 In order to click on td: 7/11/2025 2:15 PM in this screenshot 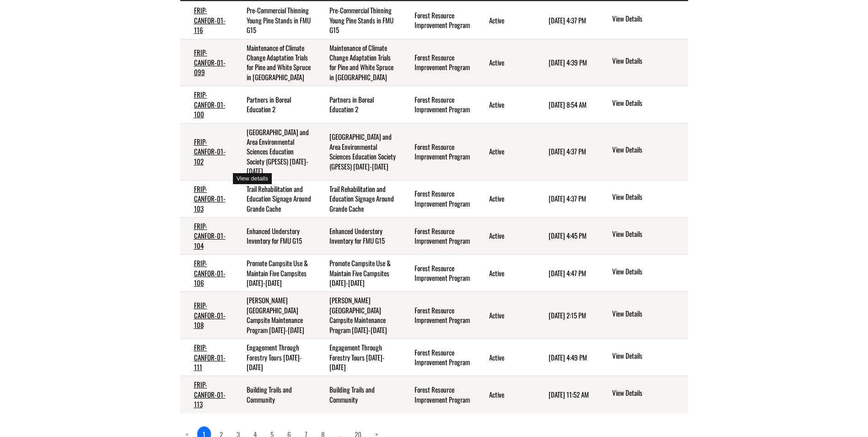, I will do `click(566, 315)`.